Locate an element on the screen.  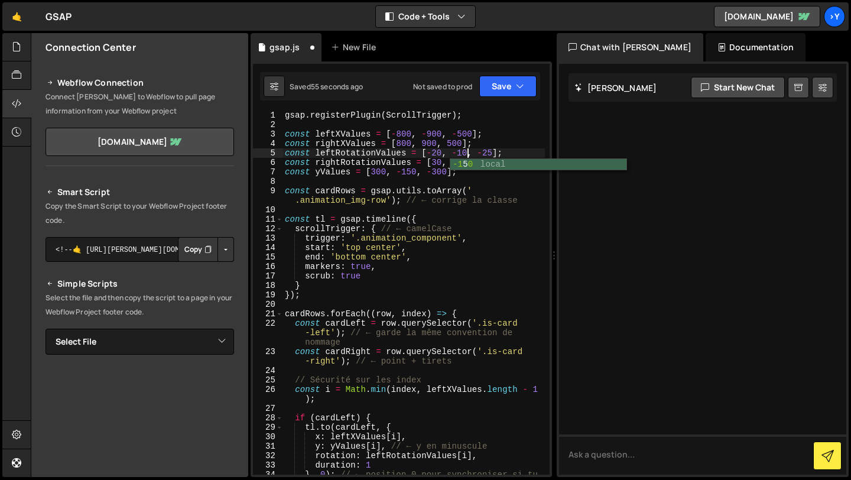
div: 18 is located at coordinates (268, 286).